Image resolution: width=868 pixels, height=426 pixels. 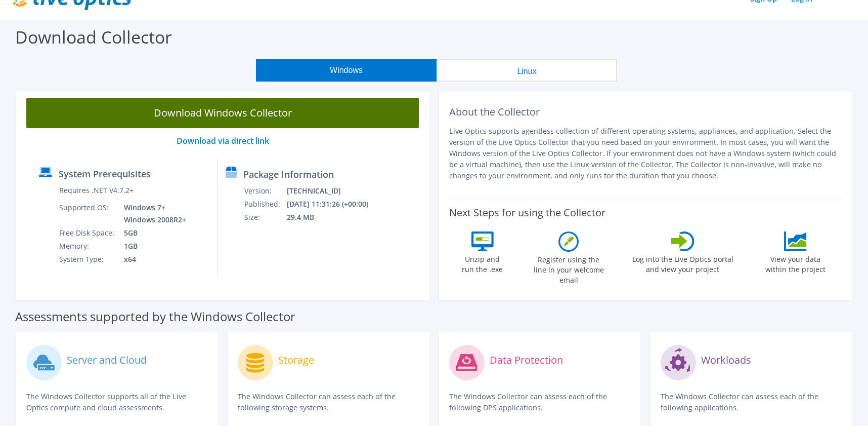 I want to click on label: Register using the line in your welcome email, so click(x=569, y=269).